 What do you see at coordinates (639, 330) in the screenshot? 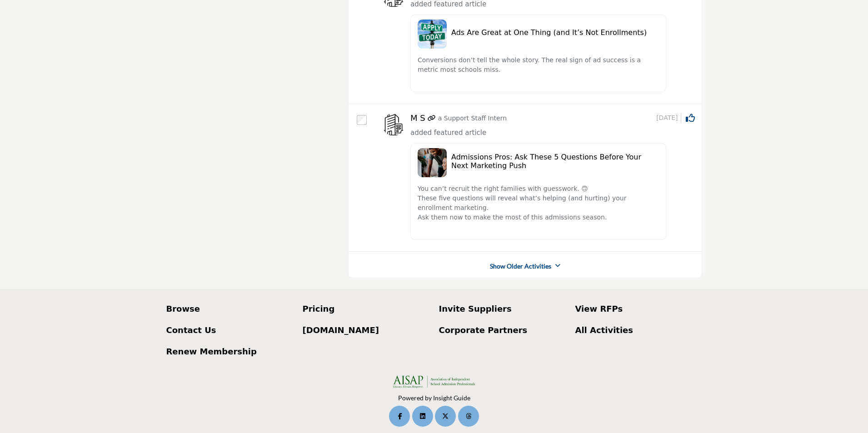
I see `p: All Activities` at bounding box center [639, 330].